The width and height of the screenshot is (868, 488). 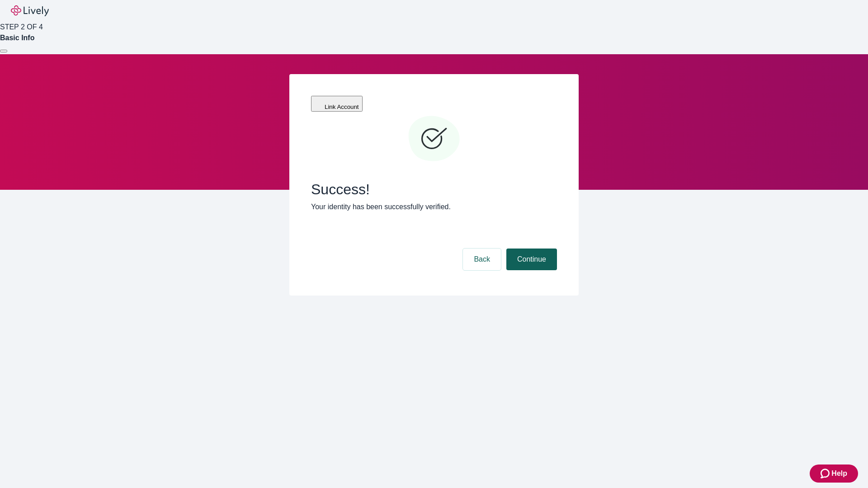 What do you see at coordinates (531, 259) in the screenshot?
I see `button: Continue` at bounding box center [531, 259].